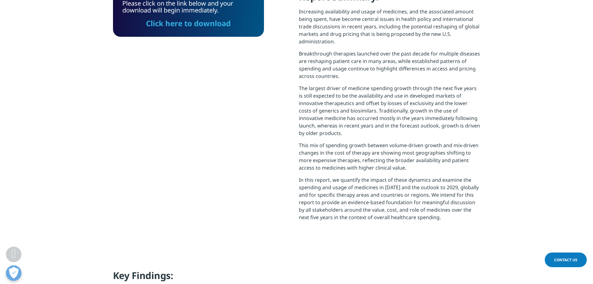 The width and height of the screenshot is (593, 284). I want to click on span: Contact Us, so click(566, 259).